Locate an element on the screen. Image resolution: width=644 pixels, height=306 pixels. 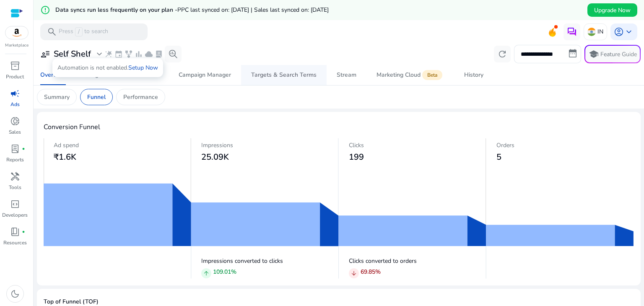
p: Ad spend is located at coordinates (123, 145).